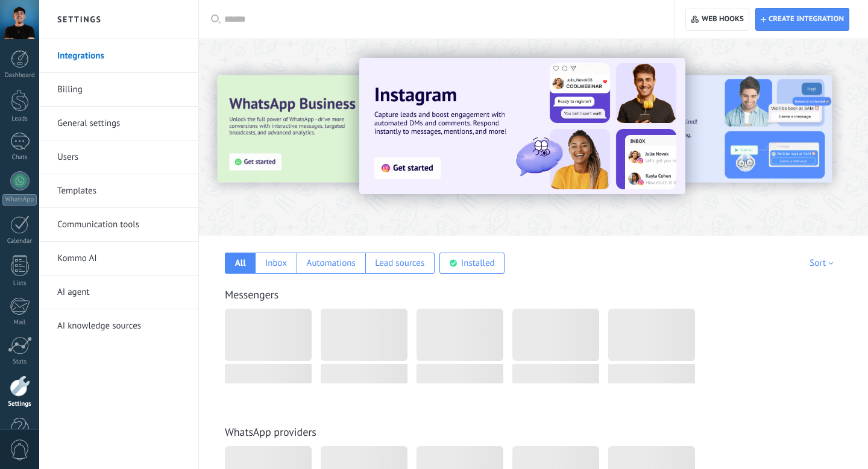 This screenshot has height=469, width=868. What do you see at coordinates (122, 259) in the screenshot?
I see `a: Kommo AI` at bounding box center [122, 259].